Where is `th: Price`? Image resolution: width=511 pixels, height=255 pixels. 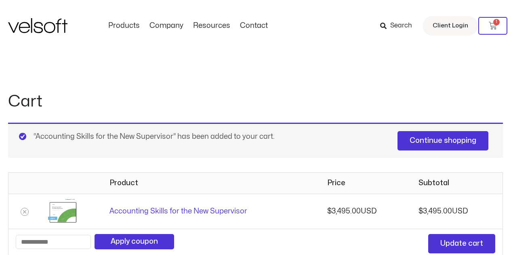 th: Price is located at coordinates (366, 184).